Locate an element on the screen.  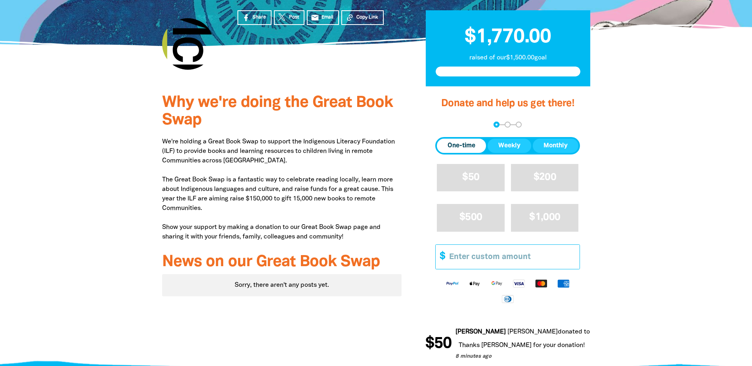
button: $1,000 is located at coordinates (545, 218).